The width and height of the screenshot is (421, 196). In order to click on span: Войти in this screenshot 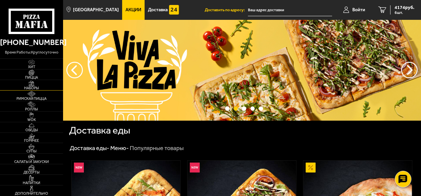, I will do `click(359, 10)`.